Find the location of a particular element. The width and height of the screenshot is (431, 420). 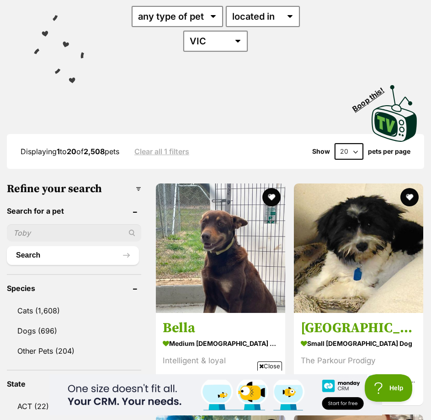

header: Search for a pet is located at coordinates (74, 211).